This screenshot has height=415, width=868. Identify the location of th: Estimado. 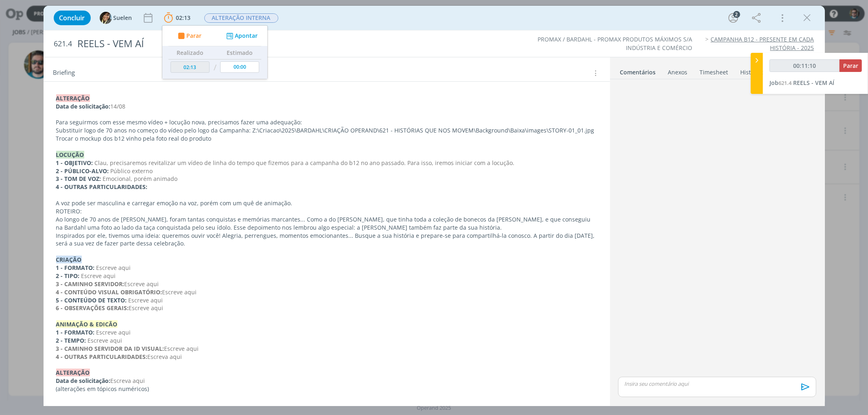
(240, 53).